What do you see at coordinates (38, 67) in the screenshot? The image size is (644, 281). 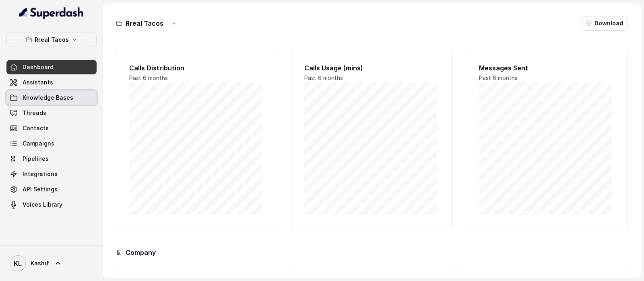 I see `span: Dashboard` at bounding box center [38, 67].